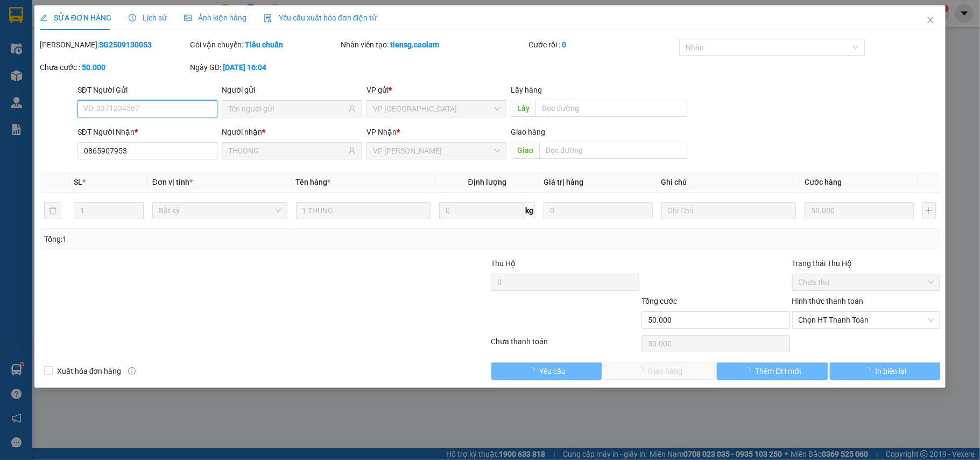 The width and height of the screenshot is (980, 460). I want to click on span: SL, so click(78, 182).